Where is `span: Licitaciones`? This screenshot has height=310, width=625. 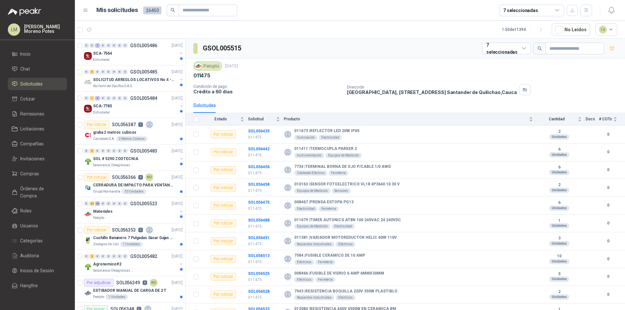 span: Licitaciones is located at coordinates (32, 129).